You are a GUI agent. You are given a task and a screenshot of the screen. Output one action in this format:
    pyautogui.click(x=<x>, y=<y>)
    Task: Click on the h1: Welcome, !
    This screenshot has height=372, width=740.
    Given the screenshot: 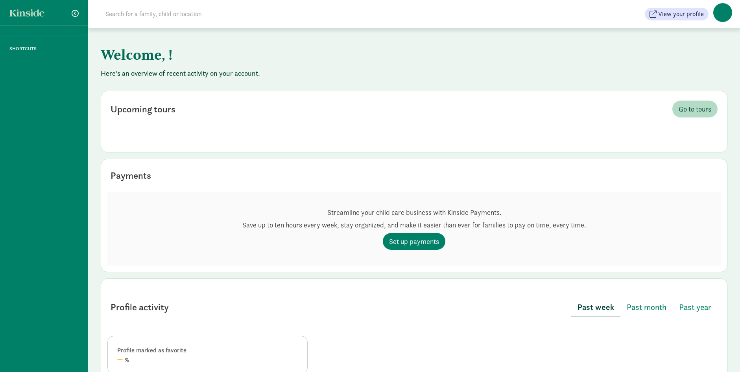 What is the action you would take?
    pyautogui.click(x=295, y=55)
    